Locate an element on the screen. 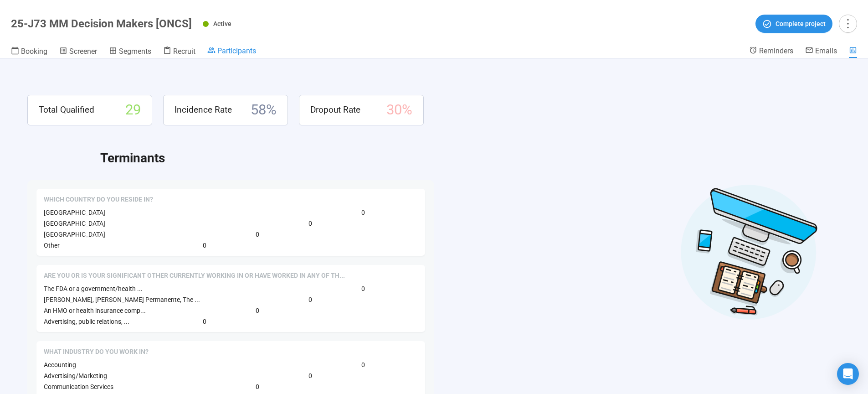 This screenshot has height=394, width=868. span: Recruit is located at coordinates (184, 51).